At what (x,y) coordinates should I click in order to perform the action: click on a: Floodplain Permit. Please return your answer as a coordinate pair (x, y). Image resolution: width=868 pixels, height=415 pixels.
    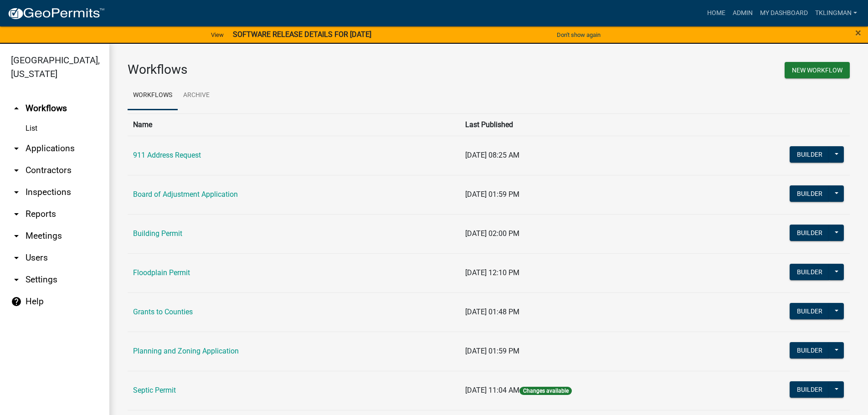
    Looking at the image, I should click on (161, 272).